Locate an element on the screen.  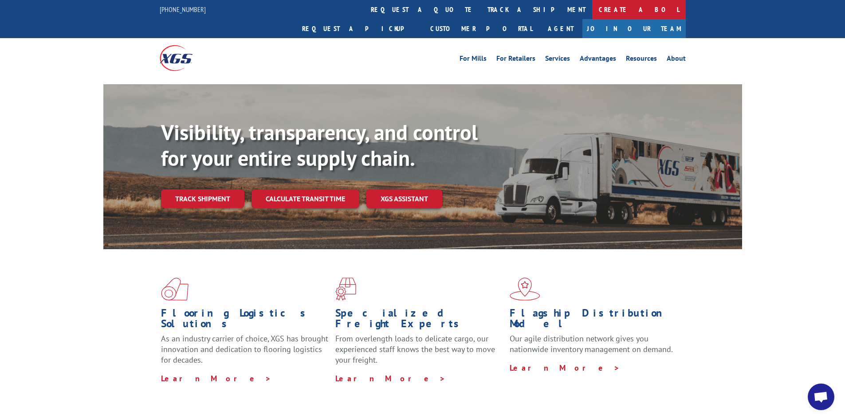
p: From overlength loads to delicate cargo, our experienced staff knows the best way to move your fr... is located at coordinates (419, 353).